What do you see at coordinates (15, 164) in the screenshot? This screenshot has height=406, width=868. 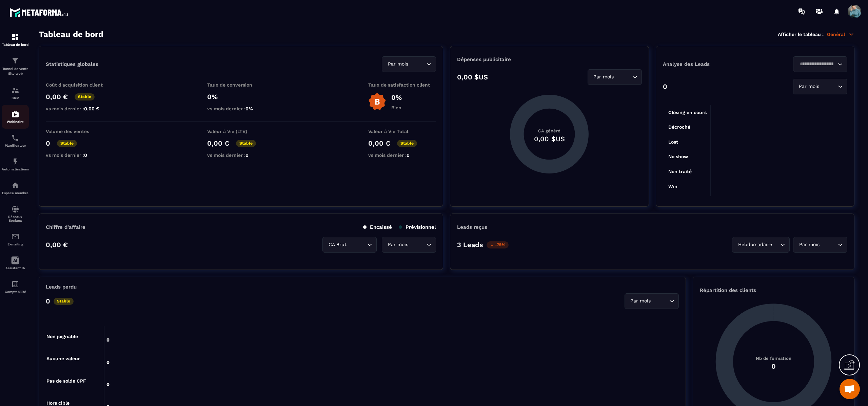 I see `a: automationsautomationsAutomatisations` at bounding box center [15, 164].